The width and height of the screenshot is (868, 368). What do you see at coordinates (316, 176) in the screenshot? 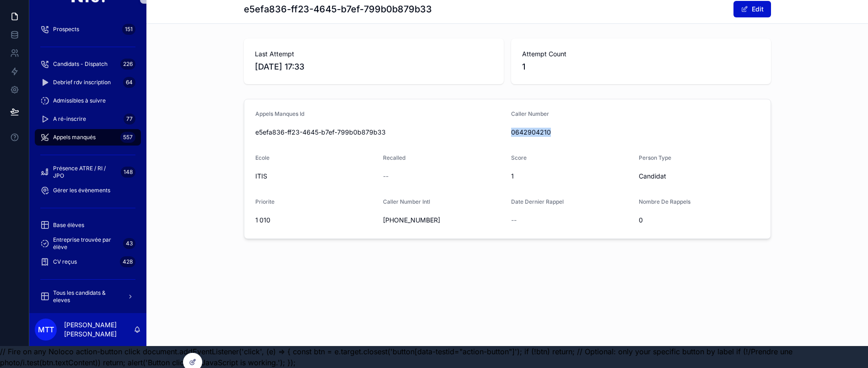
I see `span: ITIS` at bounding box center [316, 176].